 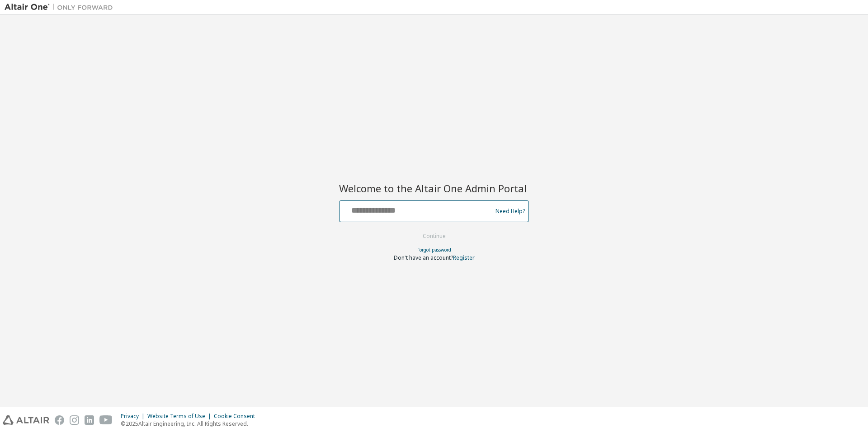 What do you see at coordinates (464, 258) in the screenshot?
I see `a: Register` at bounding box center [464, 258].